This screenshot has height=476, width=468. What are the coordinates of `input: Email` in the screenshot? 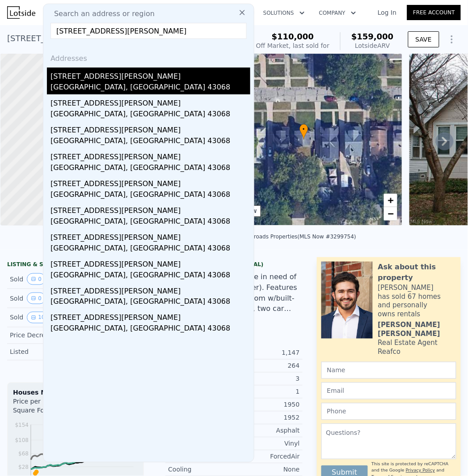 It's located at (389, 391).